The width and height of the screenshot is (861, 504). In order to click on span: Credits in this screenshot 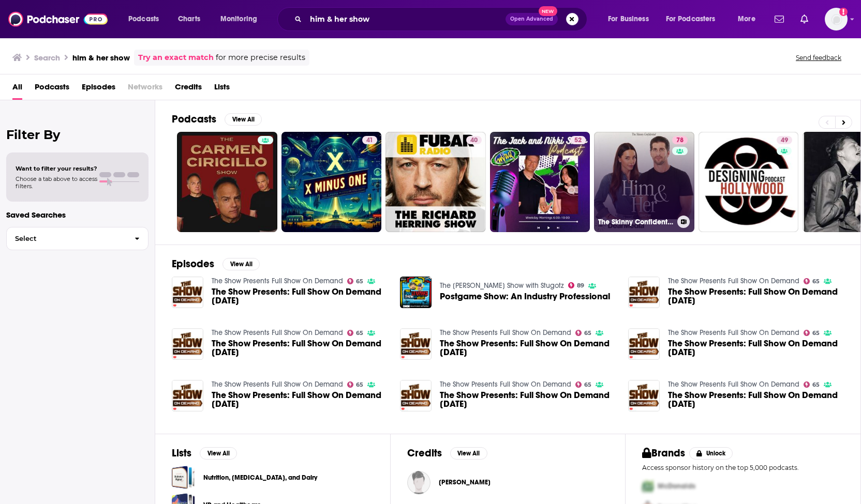, I will do `click(188, 89)`.